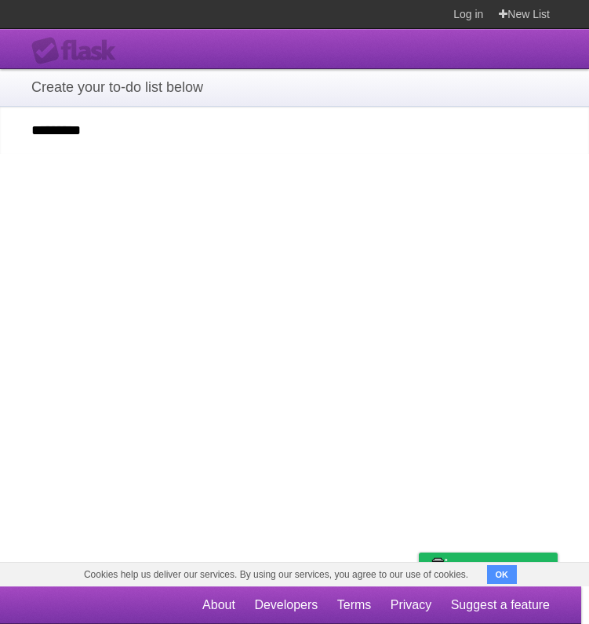 The height and width of the screenshot is (624, 589). I want to click on a: Buy me a coffee, so click(488, 566).